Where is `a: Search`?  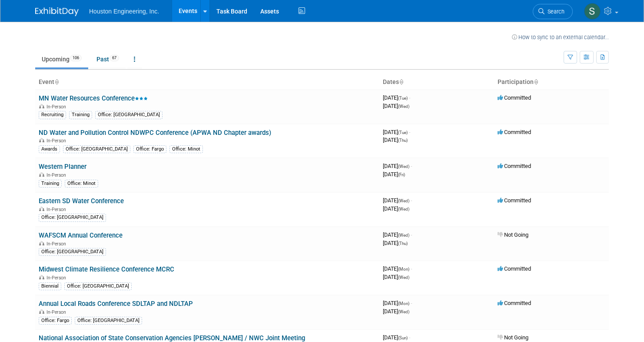 a: Search is located at coordinates (552, 11).